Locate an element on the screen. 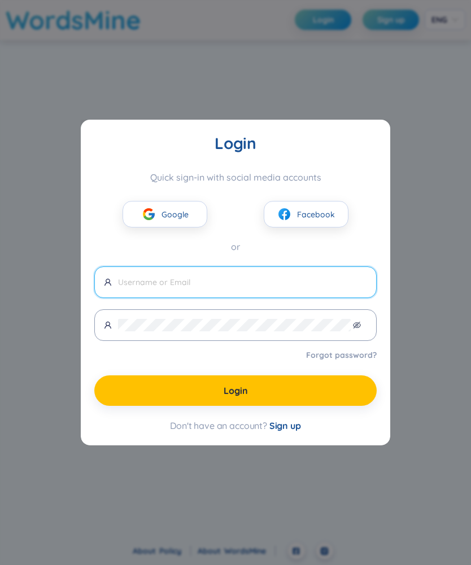  div: Quick sign-in with social media accounts is located at coordinates (235, 177).